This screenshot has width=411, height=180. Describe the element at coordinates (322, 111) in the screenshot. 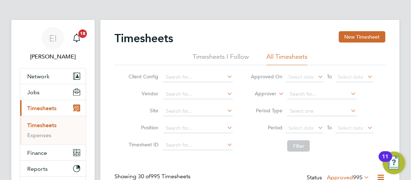

I see `input: Select one` at that location.